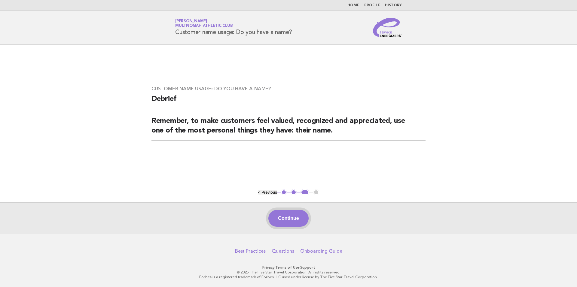  What do you see at coordinates (305, 192) in the screenshot?
I see `button: 3` at bounding box center [305, 192].